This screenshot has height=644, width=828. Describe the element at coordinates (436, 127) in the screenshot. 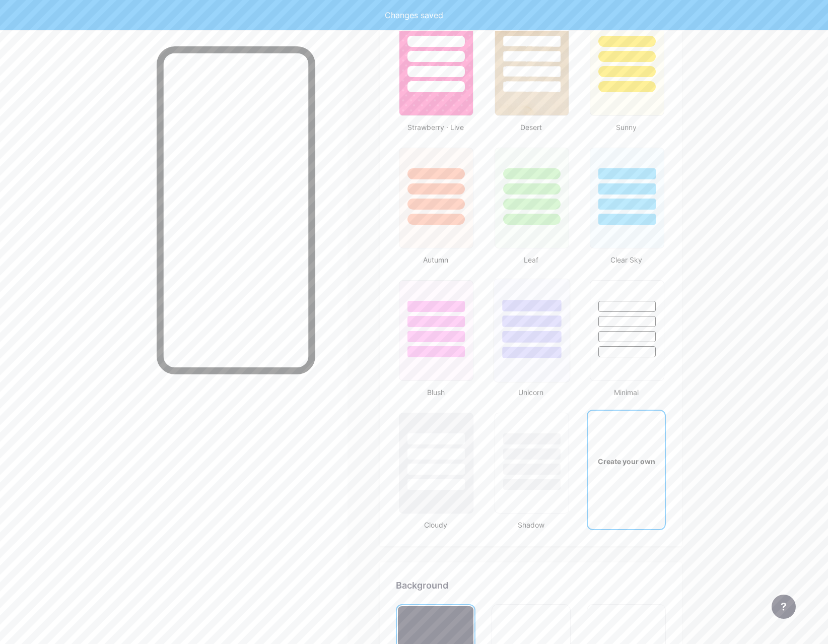

I see `div: Strawberry · Live` at that location.